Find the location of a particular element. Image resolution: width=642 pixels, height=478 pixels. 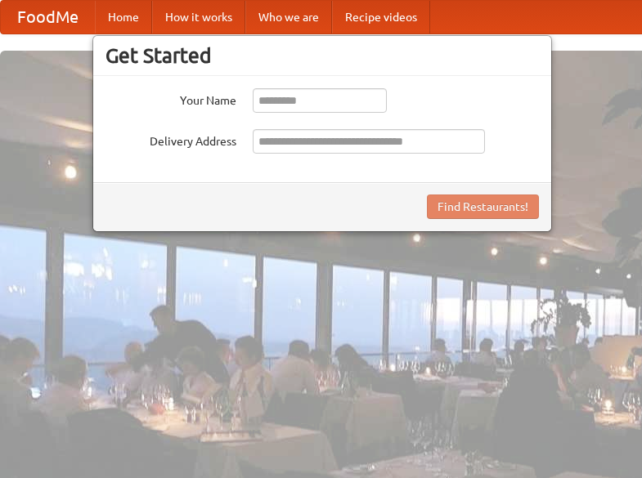

a: Home is located at coordinates (123, 17).